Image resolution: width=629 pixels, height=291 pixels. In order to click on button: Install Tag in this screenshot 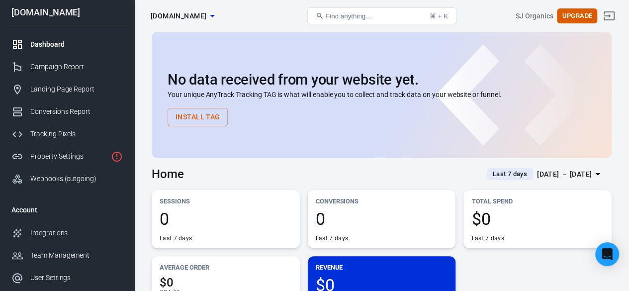, I will do `click(197, 117)`.